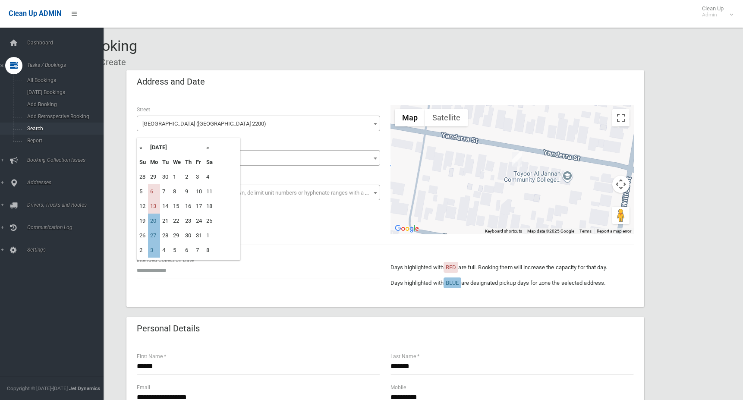 The image size is (743, 400). Describe the element at coordinates (621, 184) in the screenshot. I see `button: Map camera controls` at that location.